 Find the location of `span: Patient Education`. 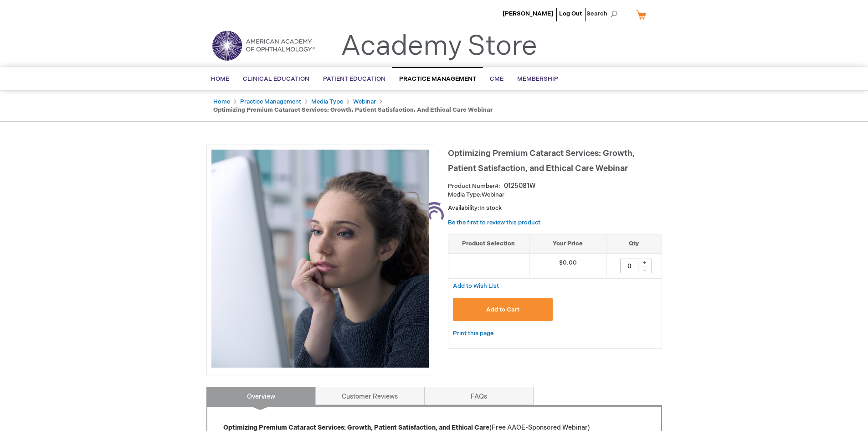

span: Patient Education is located at coordinates (354, 79).